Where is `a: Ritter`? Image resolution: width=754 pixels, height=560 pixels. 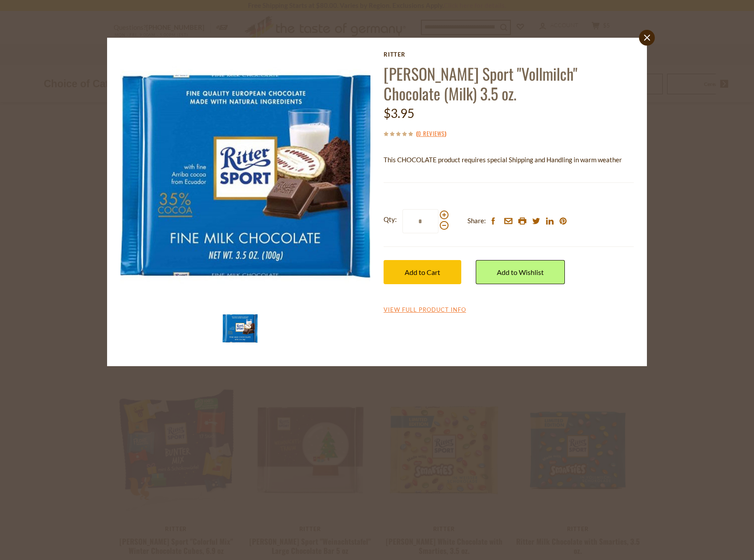 a: Ritter is located at coordinates (509, 54).